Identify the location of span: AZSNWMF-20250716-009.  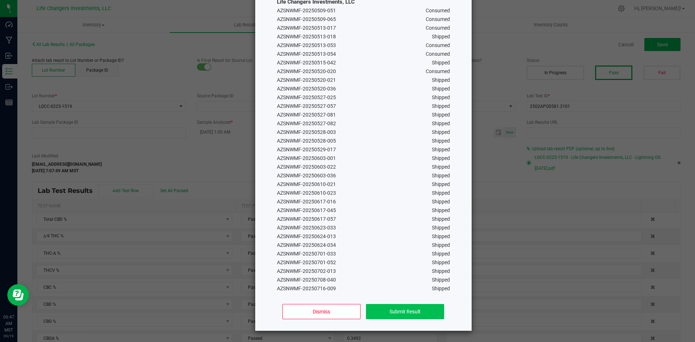
(306, 288).